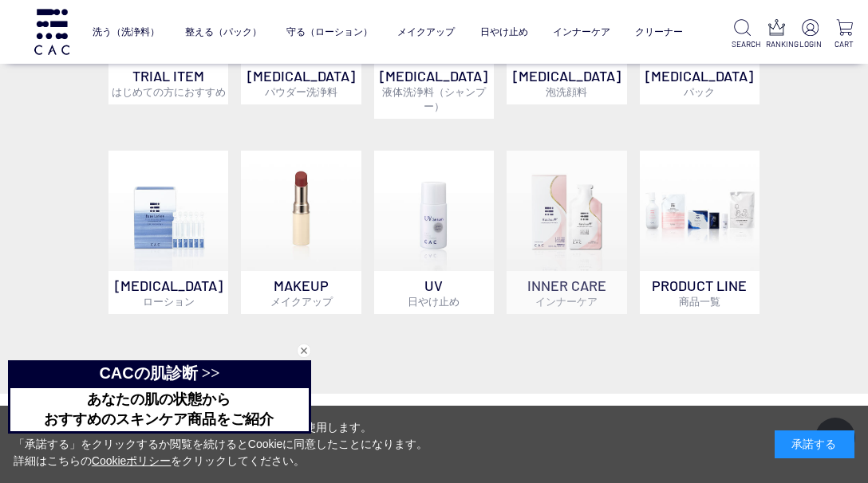 This screenshot has height=483, width=868. I want to click on p: MAKEUP, so click(301, 293).